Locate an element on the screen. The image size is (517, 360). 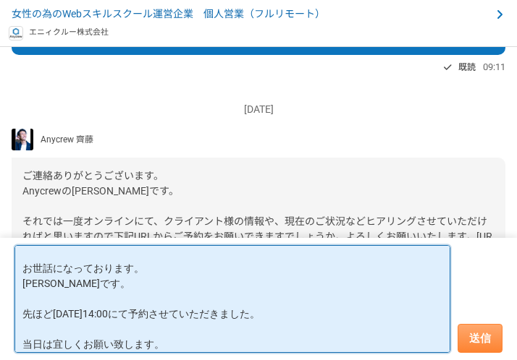
img: logo_text_blue_01.png is located at coordinates (16, 33).